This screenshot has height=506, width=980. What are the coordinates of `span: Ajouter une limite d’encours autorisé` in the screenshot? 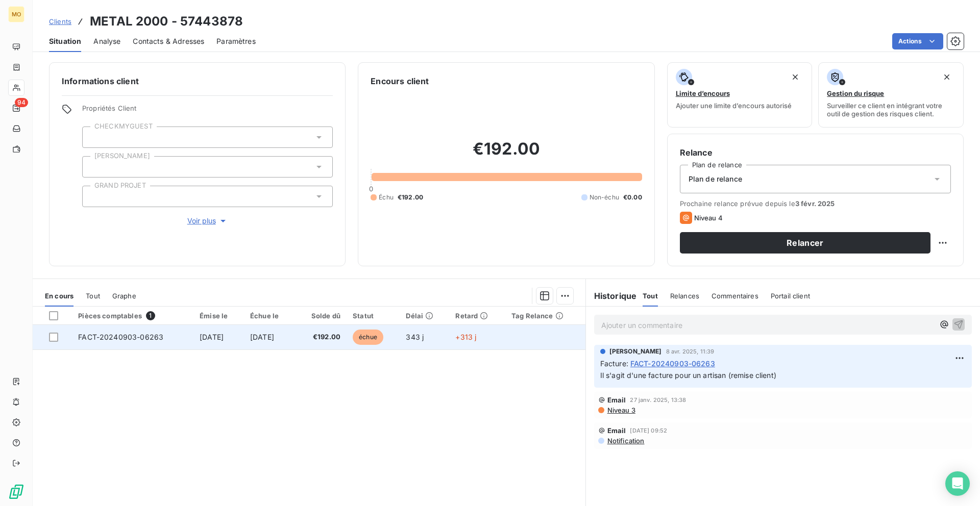 It's located at (733, 106).